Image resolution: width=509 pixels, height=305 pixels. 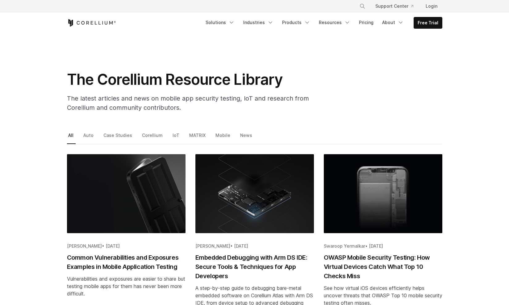 I want to click on h1: The Corellium Resource Library, so click(x=190, y=80).